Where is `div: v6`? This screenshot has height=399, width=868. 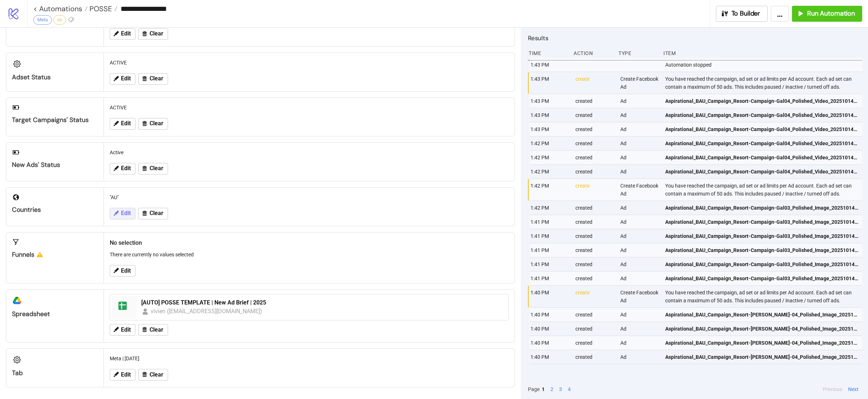 div: v6 is located at coordinates (59, 20).